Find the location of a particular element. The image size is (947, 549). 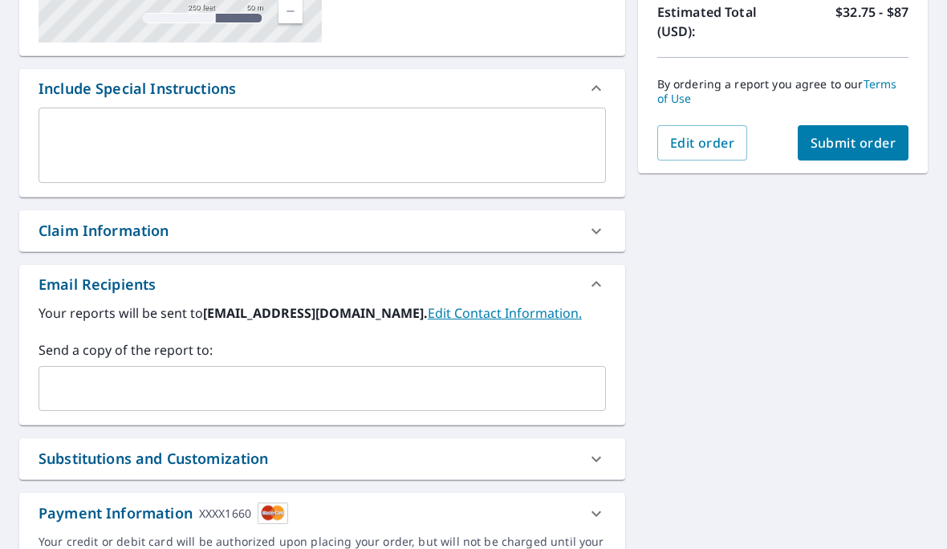

button: Submit order is located at coordinates (853, 143).